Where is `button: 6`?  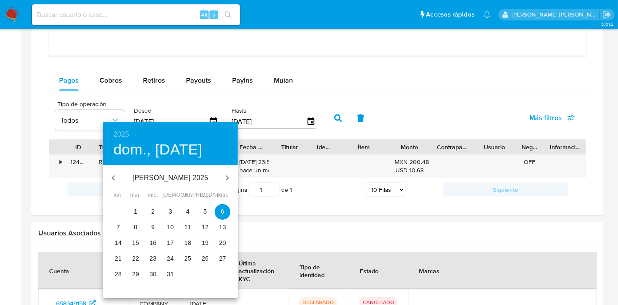 button: 6 is located at coordinates (222, 212).